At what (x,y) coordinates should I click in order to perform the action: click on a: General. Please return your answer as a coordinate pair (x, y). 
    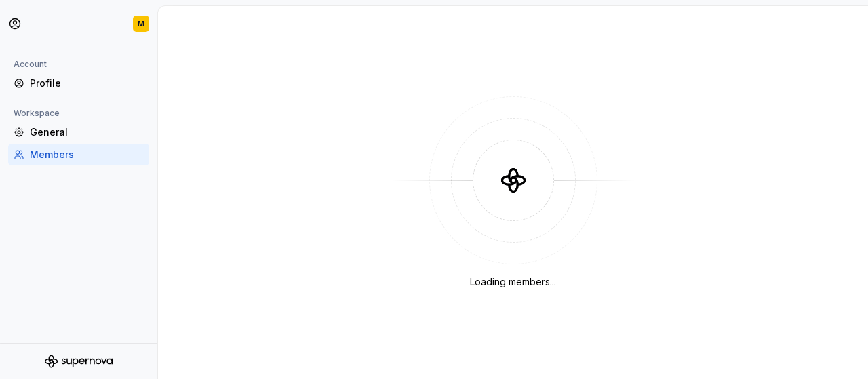
    Looking at the image, I should click on (78, 132).